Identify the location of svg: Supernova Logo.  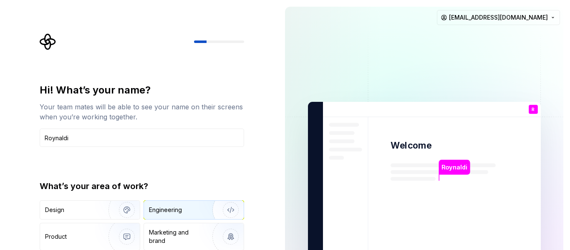
(48, 42).